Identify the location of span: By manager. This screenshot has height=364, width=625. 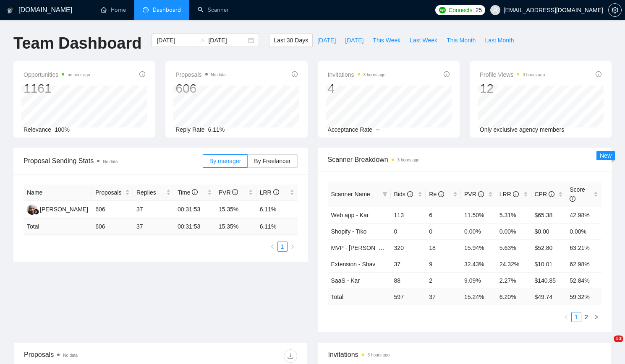
(225, 161).